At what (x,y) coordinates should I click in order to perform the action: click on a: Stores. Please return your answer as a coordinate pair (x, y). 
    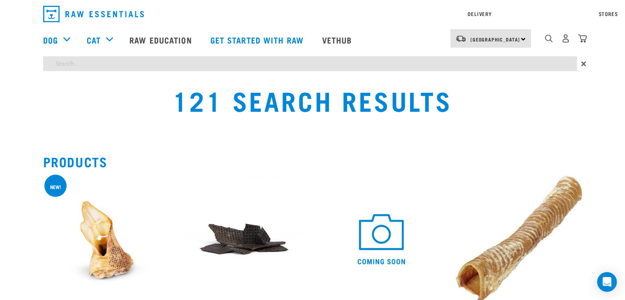
    Looking at the image, I should click on (608, 14).